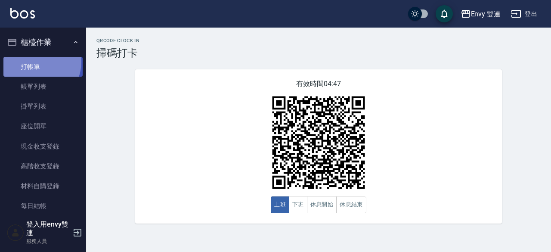 This screenshot has width=551, height=252. Describe the element at coordinates (319, 40) in the screenshot. I see `h2: QRcode Clock In` at that location.